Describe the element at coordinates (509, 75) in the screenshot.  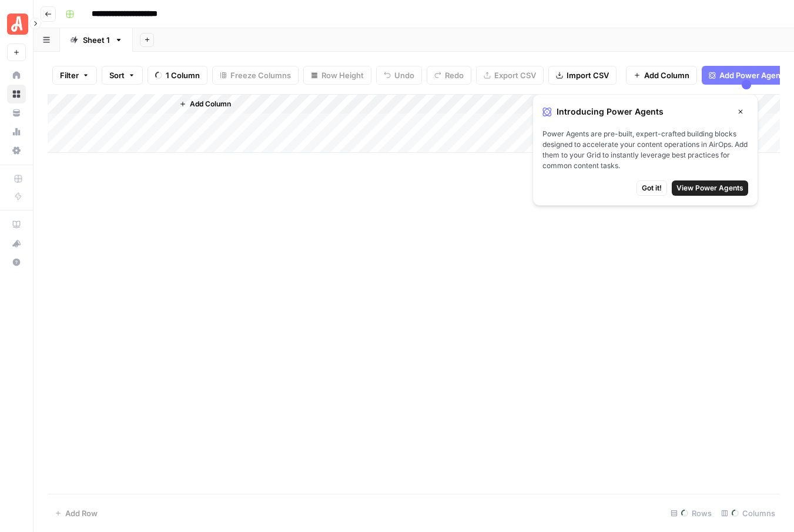
I see `button: Export CSV` at that location.